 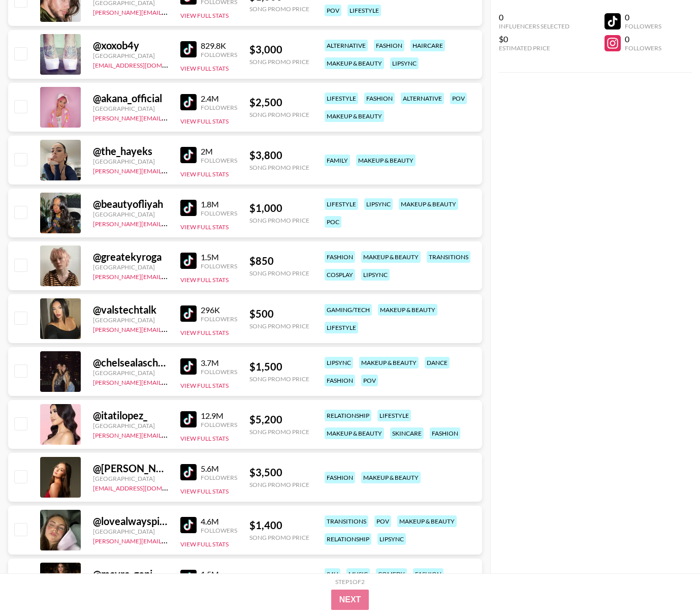 I want to click on div: @ mayra_goni, so click(x=131, y=574).